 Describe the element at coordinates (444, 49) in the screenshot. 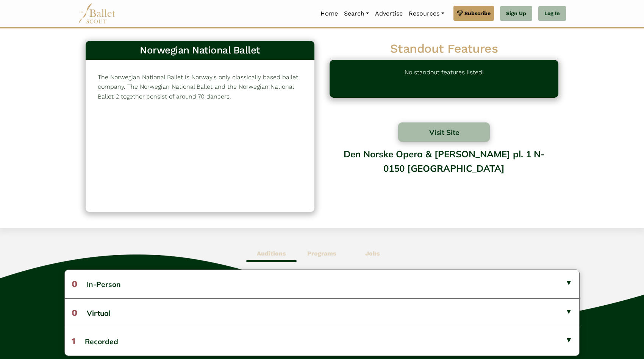

I see `h2: Standout Features` at that location.